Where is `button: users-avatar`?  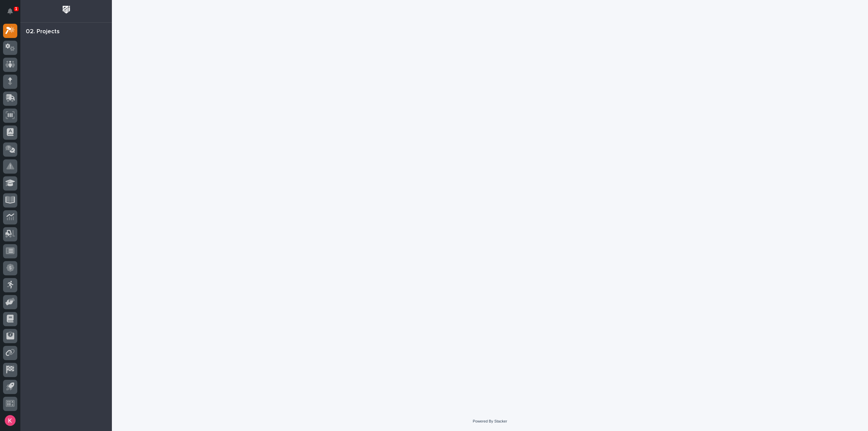 button: users-avatar is located at coordinates (10, 420).